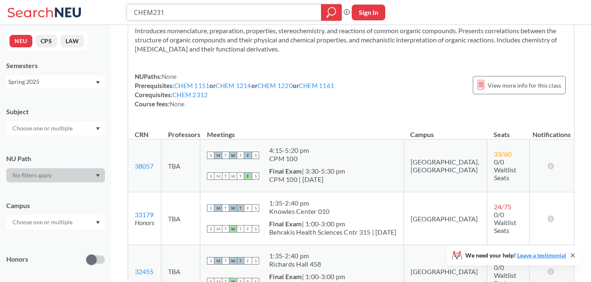  What do you see at coordinates (508, 130) in the screenshot?
I see `th: Seats` at bounding box center [508, 130].